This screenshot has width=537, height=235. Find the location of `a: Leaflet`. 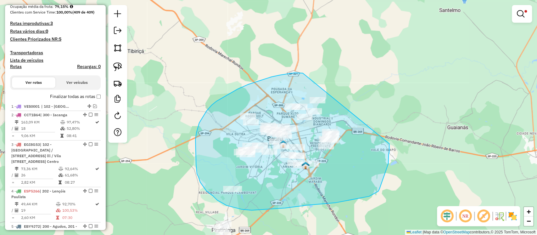

a: Leaflet is located at coordinates (414, 232).